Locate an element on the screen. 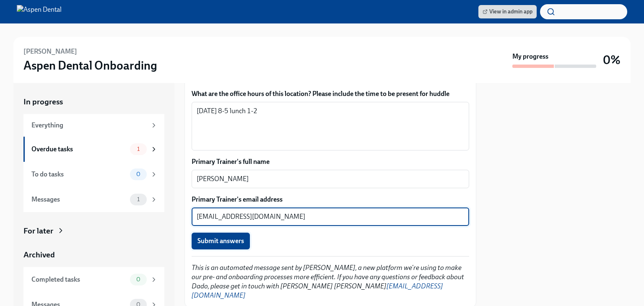 The height and width of the screenshot is (306, 644). span: View in admin app is located at coordinates (507, 12).